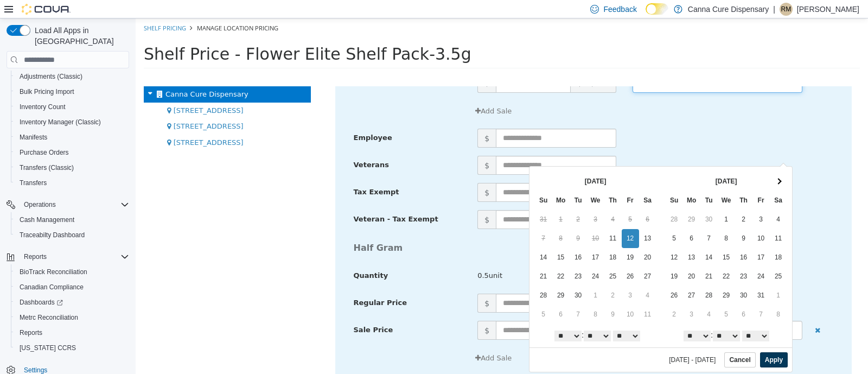 The width and height of the screenshot is (868, 374). What do you see at coordinates (172, 35) in the screenshot?
I see `span: Shelf Price - Flower Elite Shelf Pack-3.5g` at bounding box center [172, 35].